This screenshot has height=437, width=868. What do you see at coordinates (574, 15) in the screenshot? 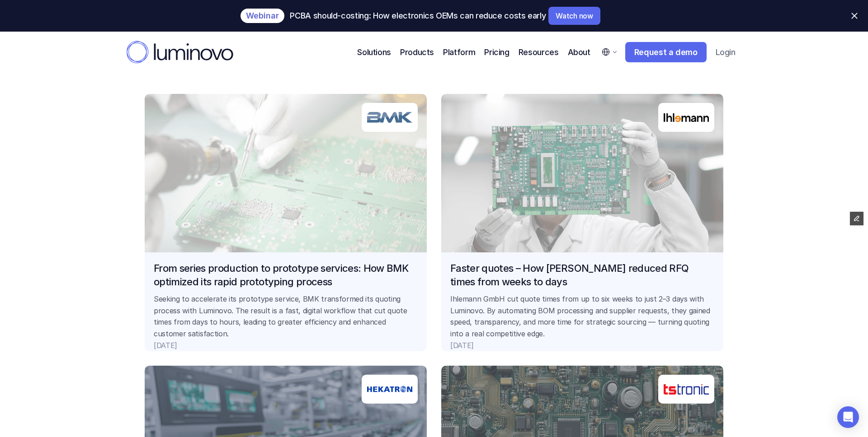
I see `p: Watch now` at bounding box center [574, 15].